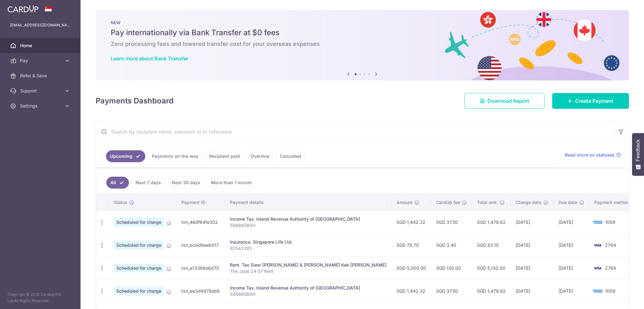 The width and height of the screenshot is (644, 309). I want to click on span: Read more on statuses, so click(589, 155).